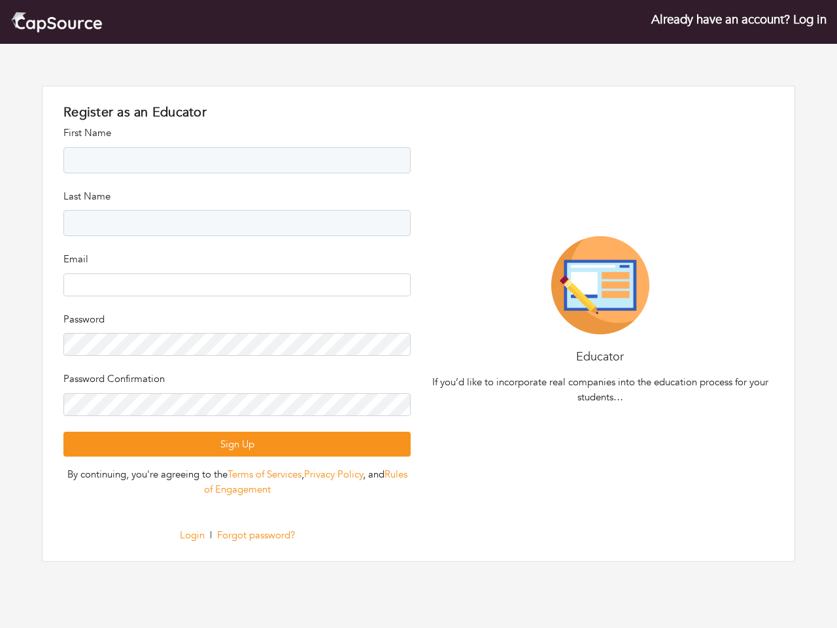  I want to click on a: Privacy Policy, so click(334, 474).